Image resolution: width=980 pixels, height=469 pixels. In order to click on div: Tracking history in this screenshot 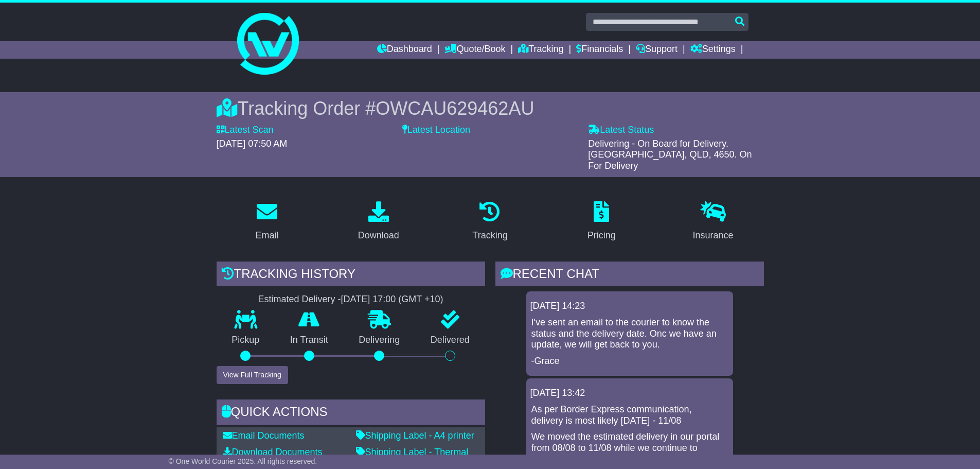, I will do `click(351, 275)`.